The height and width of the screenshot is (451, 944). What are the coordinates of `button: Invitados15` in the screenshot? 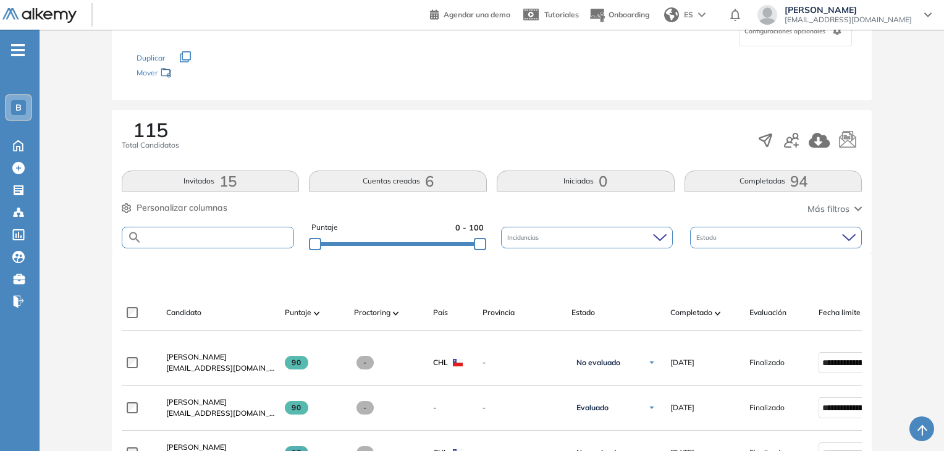 It's located at (211, 181).